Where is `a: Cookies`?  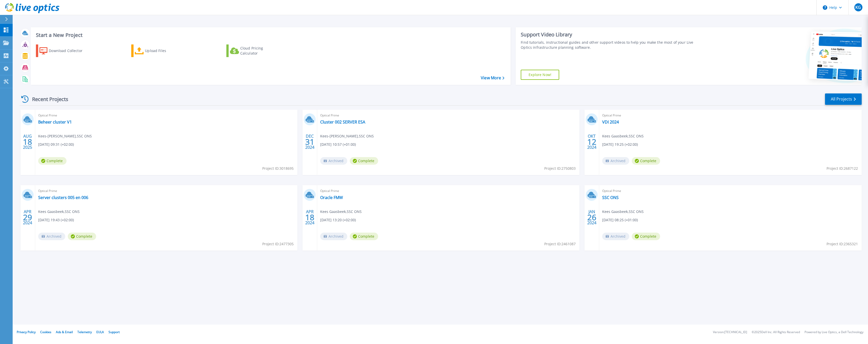 a: Cookies is located at coordinates (46, 332).